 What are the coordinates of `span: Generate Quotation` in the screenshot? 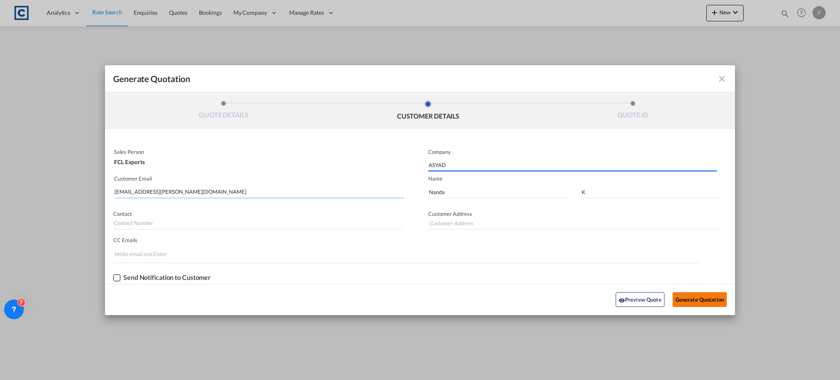 It's located at (152, 79).